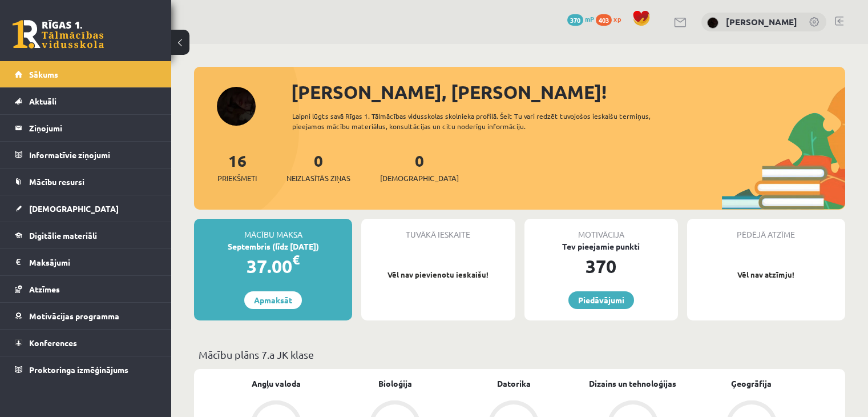 This screenshot has width=868, height=417. Describe the element at coordinates (86, 235) in the screenshot. I see `a: Digitālie materiāli` at that location.